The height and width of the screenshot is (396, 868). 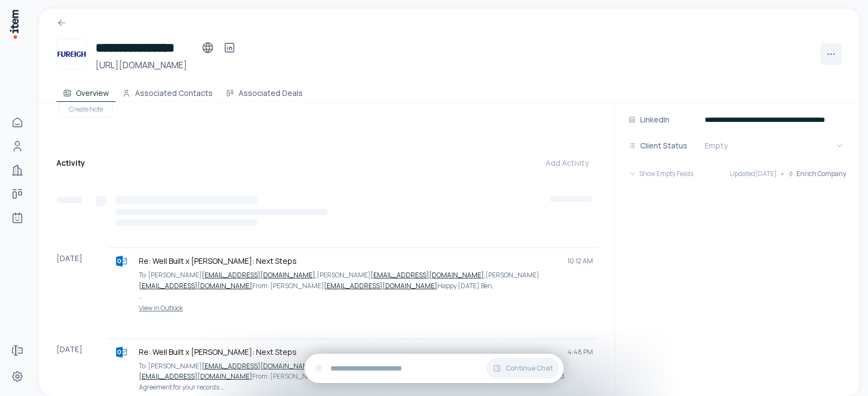 What do you see at coordinates (72, 54) in the screenshot?
I see `img: Fureigh Electric` at bounding box center [72, 54].